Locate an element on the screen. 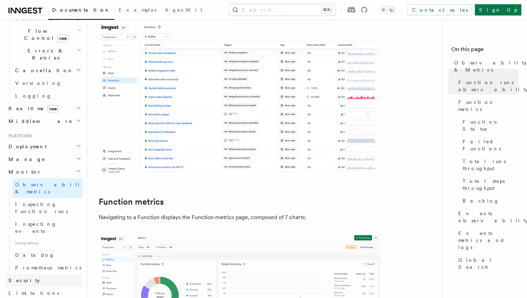  span: Limitations is located at coordinates (34, 293).